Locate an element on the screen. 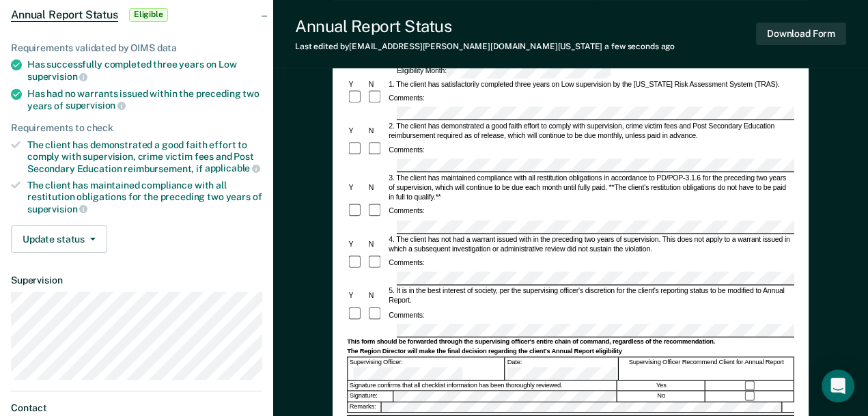 Image resolution: width=868 pixels, height=416 pixels. span: applicable is located at coordinates (232, 168).